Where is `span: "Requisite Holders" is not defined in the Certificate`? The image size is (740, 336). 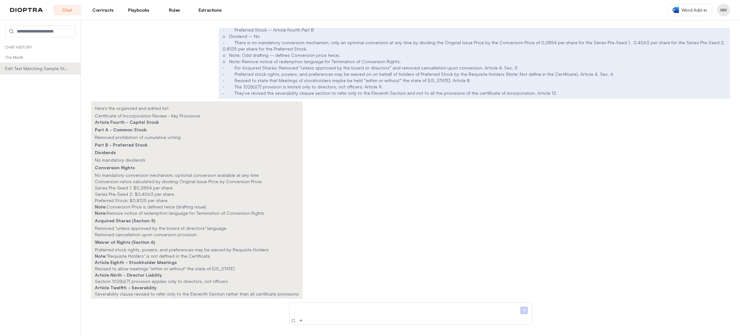 span: "Requisite Holders" is not defined in the Certificate is located at coordinates (158, 256).